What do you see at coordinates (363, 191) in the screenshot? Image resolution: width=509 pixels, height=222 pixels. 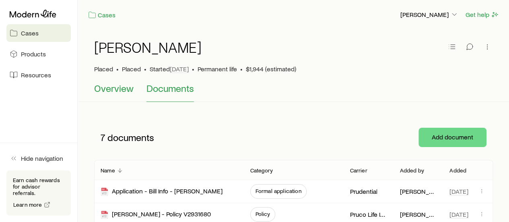 I see `p: Prudential` at bounding box center [363, 191].